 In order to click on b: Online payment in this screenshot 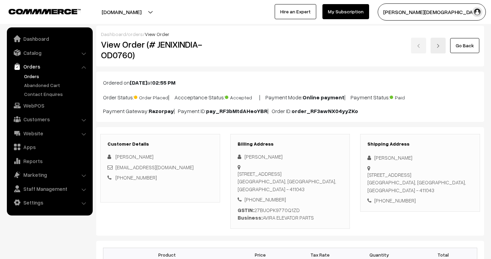, I will do `click(323, 97)`.